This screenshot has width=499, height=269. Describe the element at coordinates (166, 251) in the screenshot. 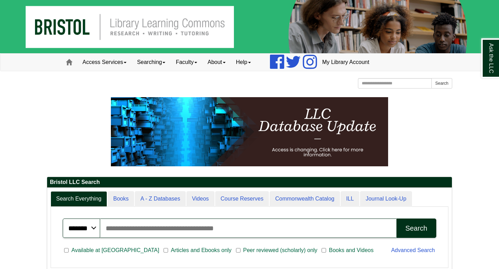

I see `input: Articles and Ebooks only` at that location.